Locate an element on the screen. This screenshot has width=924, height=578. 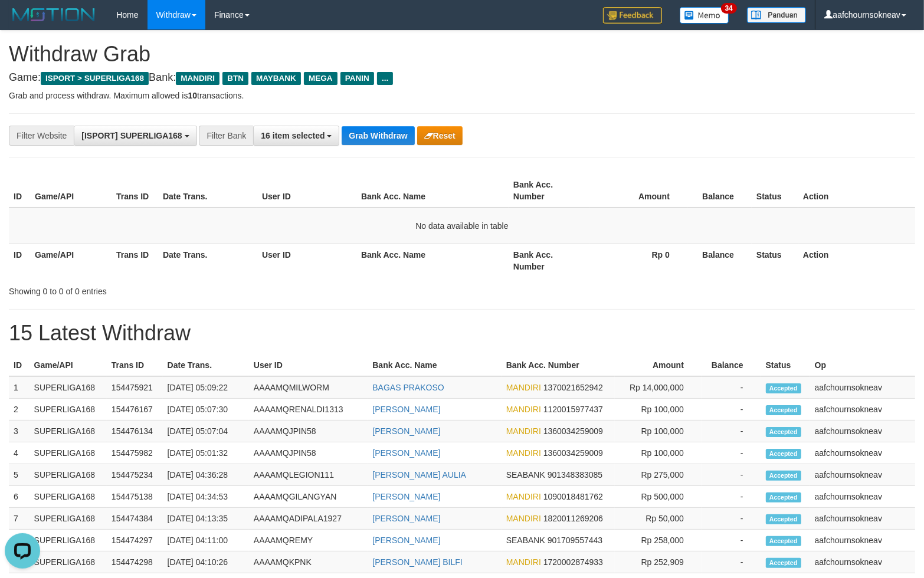
td: Rp 50,000 is located at coordinates (658, 519).